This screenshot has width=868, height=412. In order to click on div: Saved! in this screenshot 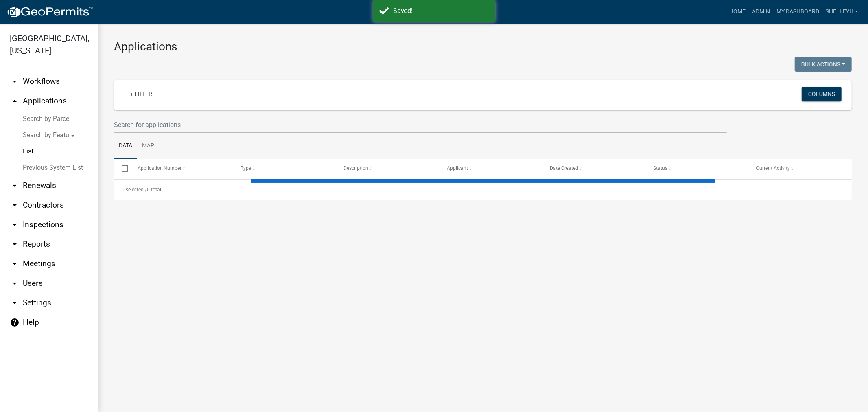, I will do `click(441, 11)`.